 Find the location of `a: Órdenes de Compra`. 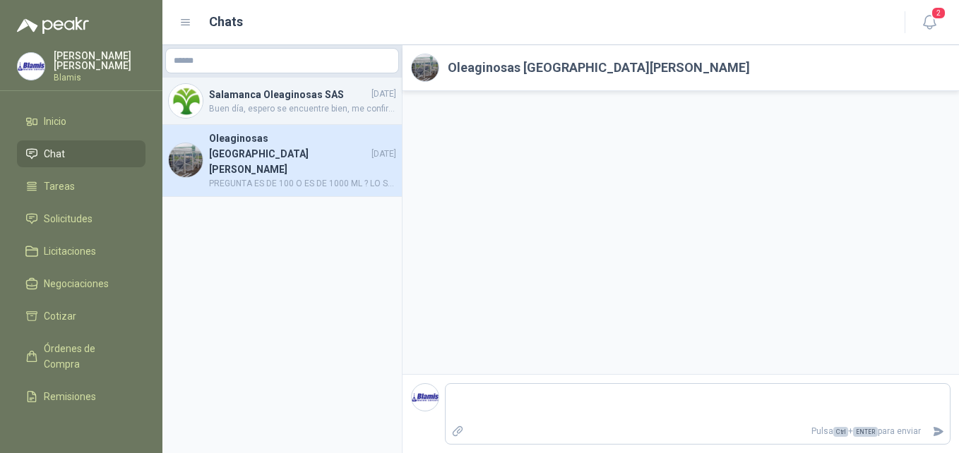

a: Órdenes de Compra is located at coordinates (81, 357).